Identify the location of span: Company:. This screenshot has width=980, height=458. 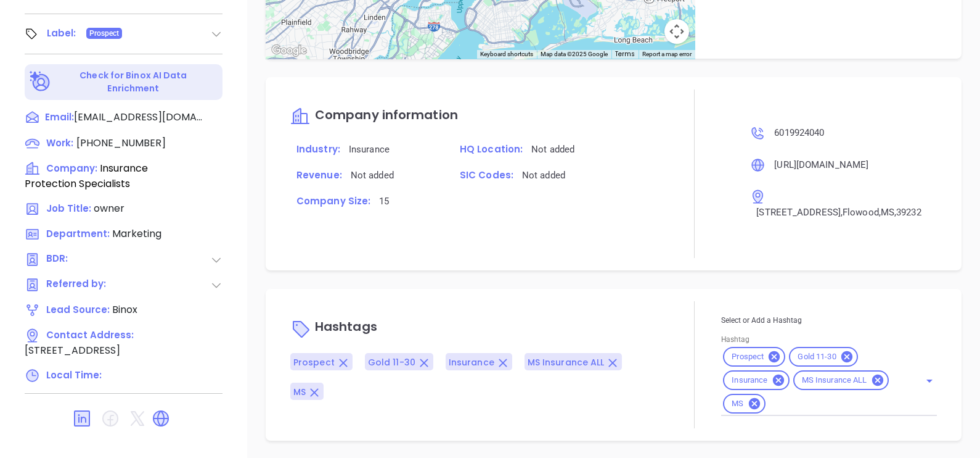
(71, 167).